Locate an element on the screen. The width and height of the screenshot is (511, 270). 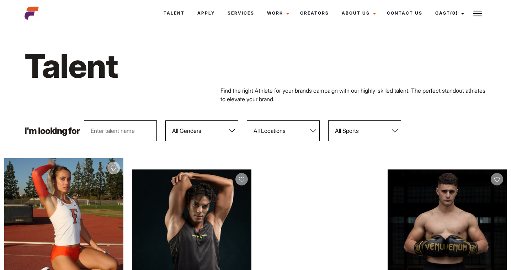
a: About Us is located at coordinates (358, 13).